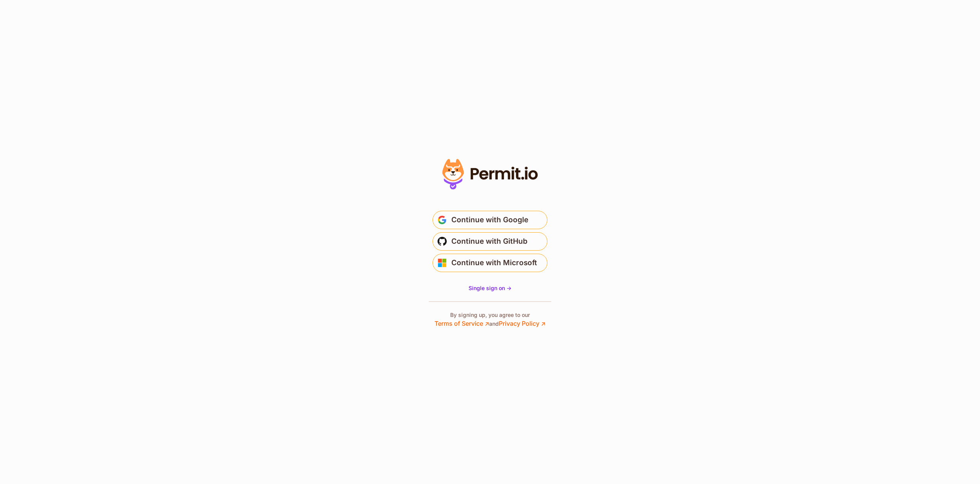 The height and width of the screenshot is (484, 980). Describe the element at coordinates (490, 220) in the screenshot. I see `span: Continue with Google` at that location.